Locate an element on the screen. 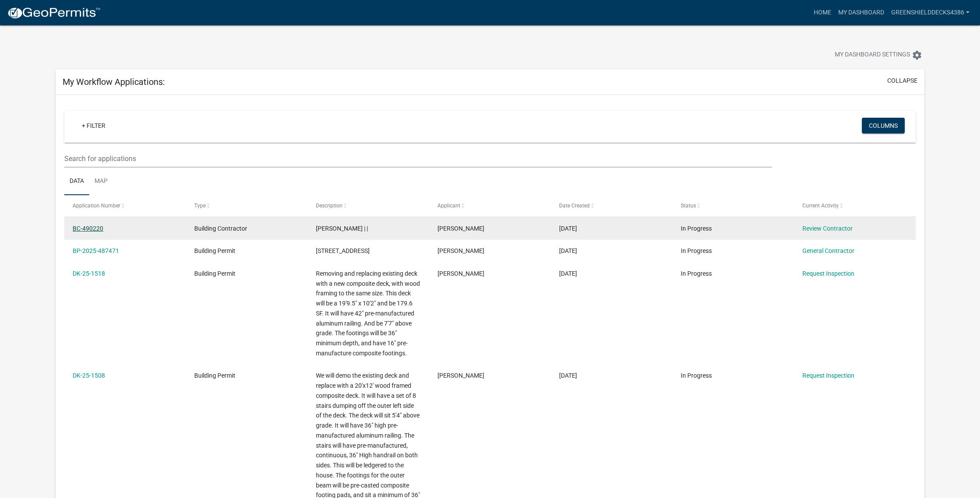 The height and width of the screenshot is (498, 980). span: 10/03/2025 is located at coordinates (568, 251).